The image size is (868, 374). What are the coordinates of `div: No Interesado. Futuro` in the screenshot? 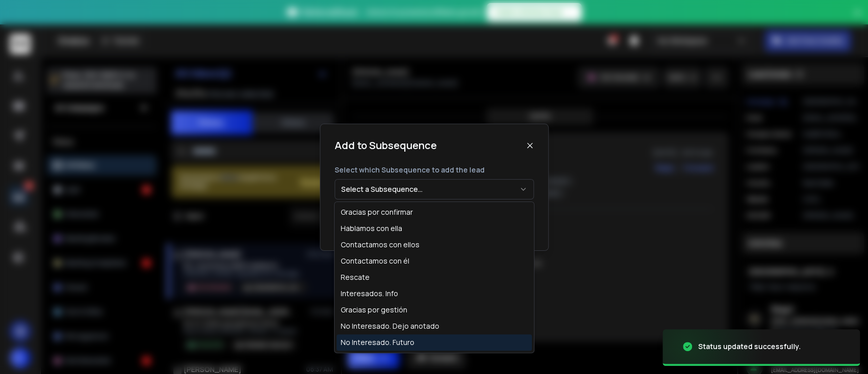 It's located at (378, 342).